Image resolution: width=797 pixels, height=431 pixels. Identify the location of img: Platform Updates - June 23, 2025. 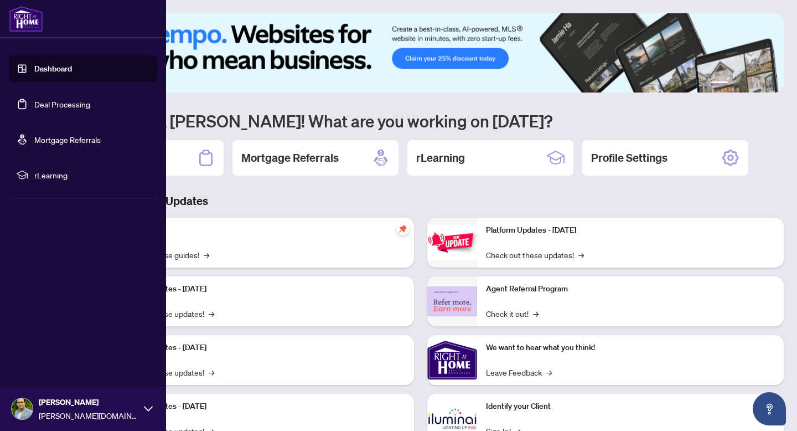
(452, 242).